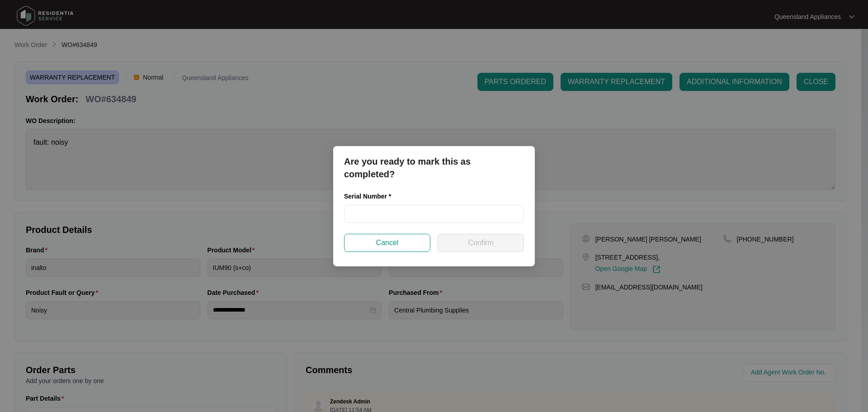  Describe the element at coordinates (388, 243) in the screenshot. I see `span: Cancel` at that location.